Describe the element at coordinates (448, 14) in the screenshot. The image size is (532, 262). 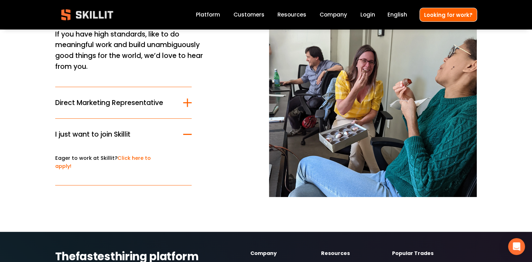
I see `a: Looking for work?` at that location.